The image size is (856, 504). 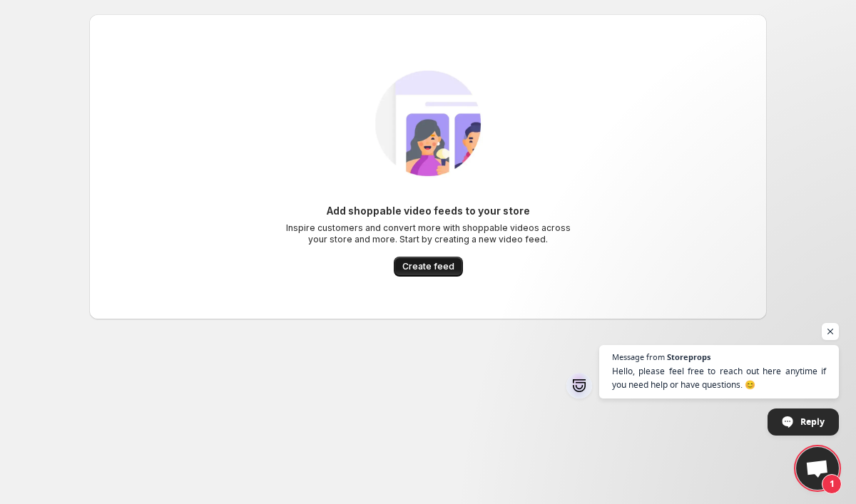 What do you see at coordinates (719, 378) in the screenshot?
I see `span: Hello, please feel free to reach out here anytime if you need help or have questions. 😊` at bounding box center [719, 378].